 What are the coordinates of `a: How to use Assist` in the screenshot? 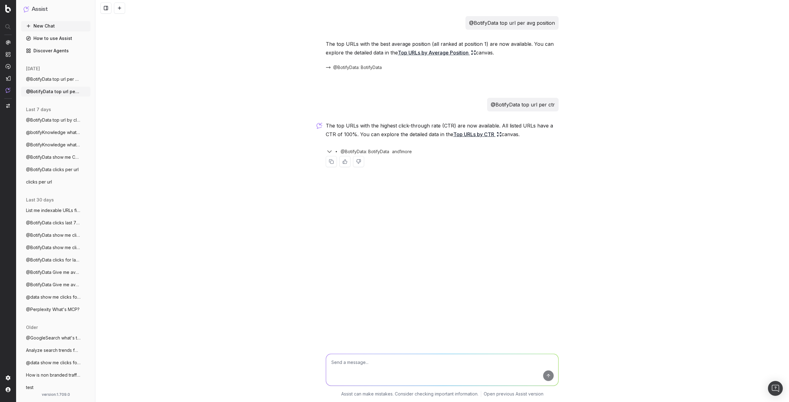 It's located at (56, 38).